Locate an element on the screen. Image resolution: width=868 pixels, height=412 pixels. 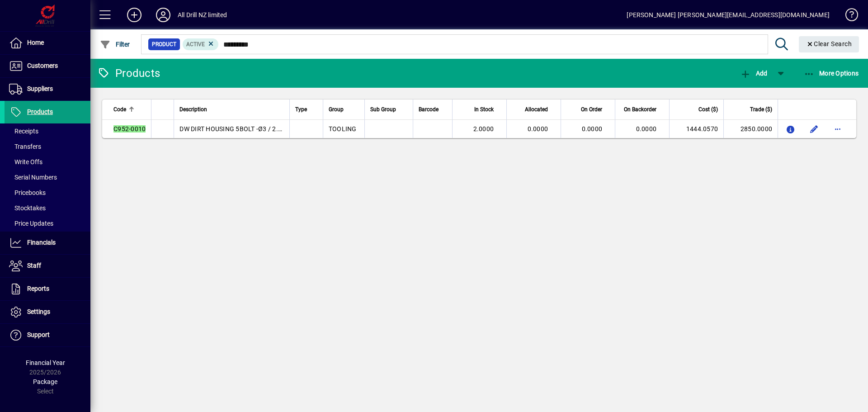
div: Products is located at coordinates (129, 73).